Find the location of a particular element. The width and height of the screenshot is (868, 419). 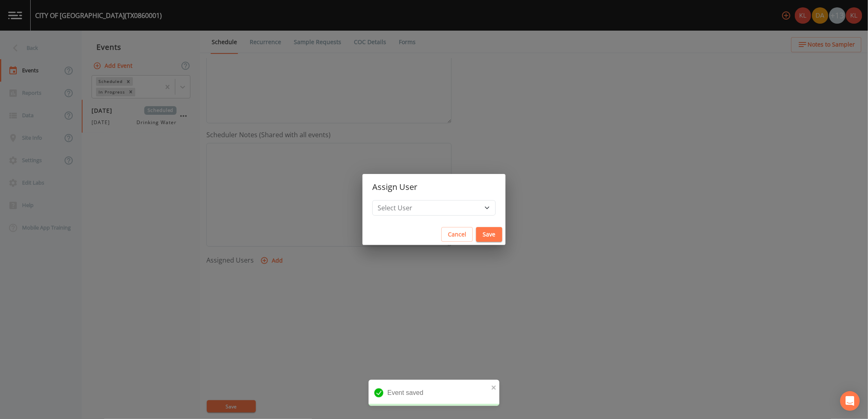

div: Open Intercom Messenger is located at coordinates (850, 401).